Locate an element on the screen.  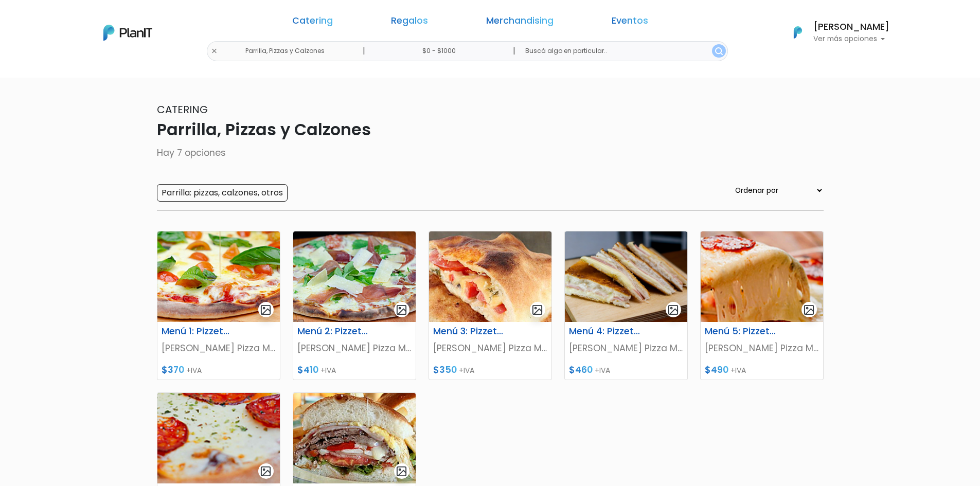
span: $370 is located at coordinates (173, 370).